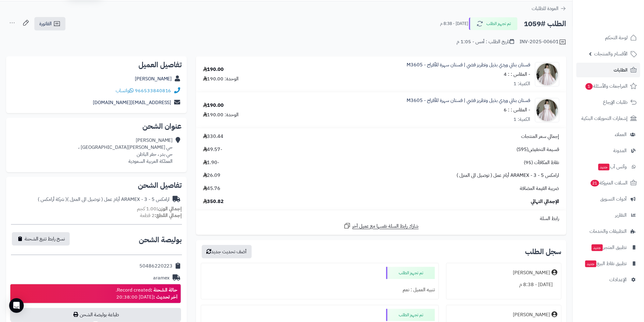  I want to click on a: السلات المتروكة21, so click(609, 183).